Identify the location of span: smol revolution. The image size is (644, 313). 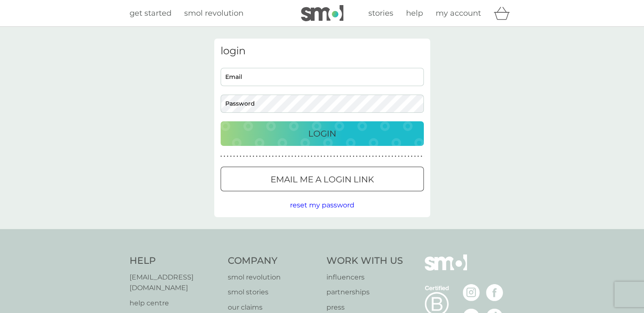
(214, 13).